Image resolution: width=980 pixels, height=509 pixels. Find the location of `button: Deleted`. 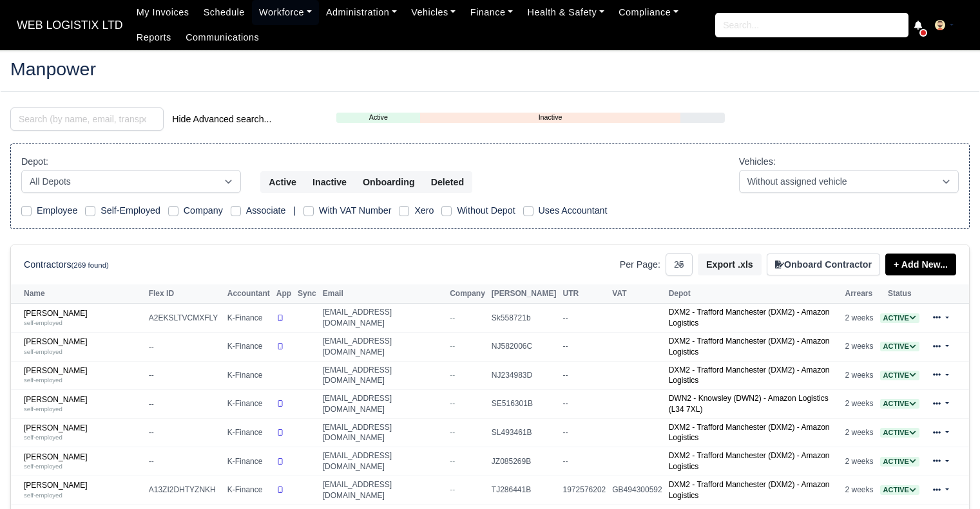

button: Deleted is located at coordinates (447, 182).